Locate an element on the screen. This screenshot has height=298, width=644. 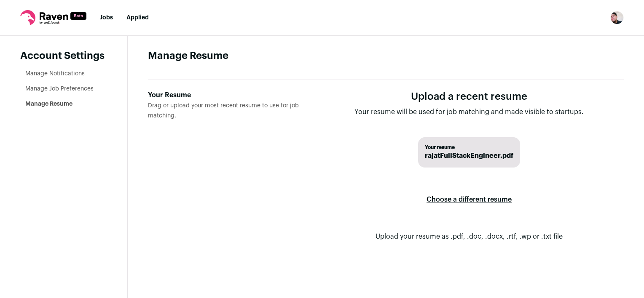
a: Manage Resume is located at coordinates (49, 104).